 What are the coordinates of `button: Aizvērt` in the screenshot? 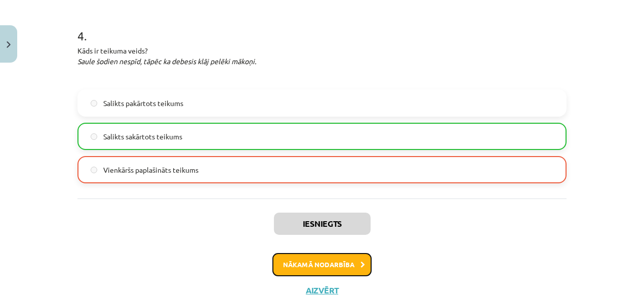 It's located at (322, 291).